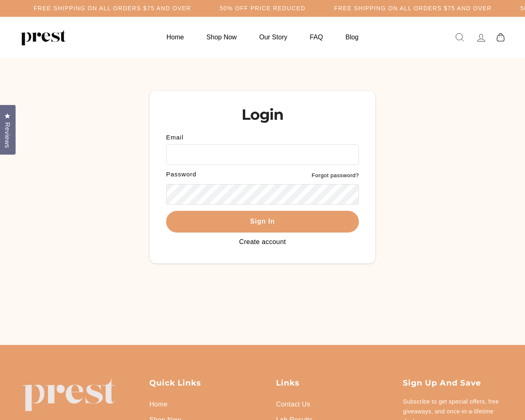  What do you see at coordinates (214, 174) in the screenshot?
I see `label: Password` at bounding box center [214, 174].